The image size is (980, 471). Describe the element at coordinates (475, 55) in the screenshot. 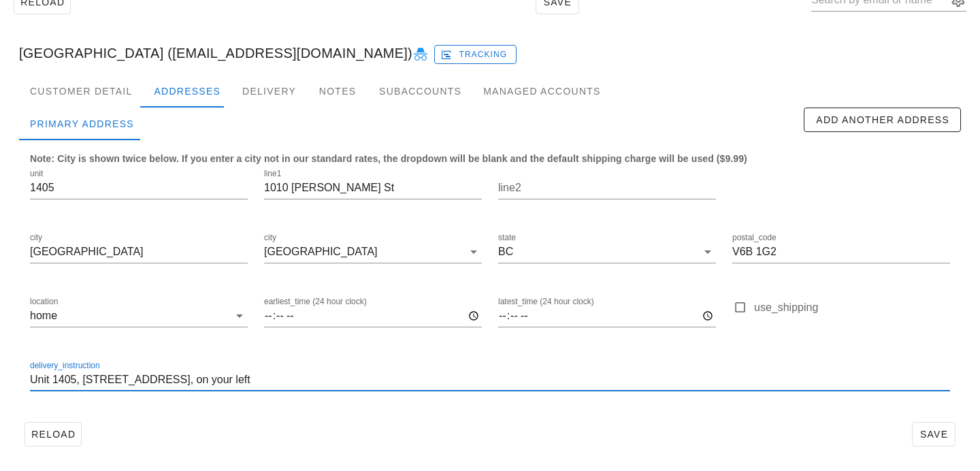

I see `button: Tracking` at that location.